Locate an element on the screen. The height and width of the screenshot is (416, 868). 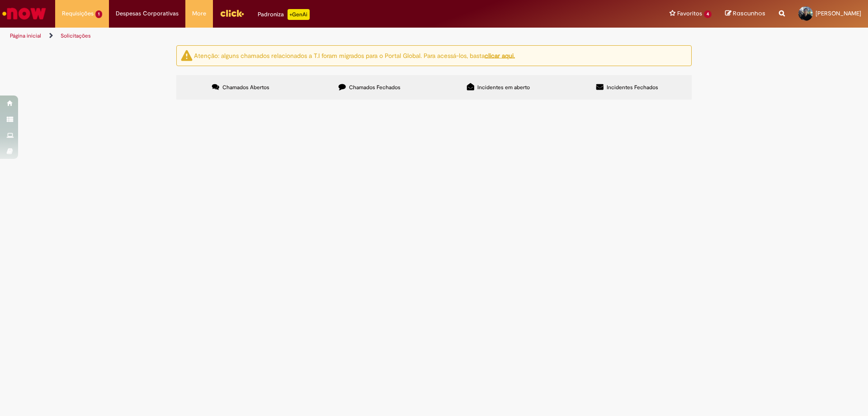
a: Página inicial is located at coordinates (25, 36).